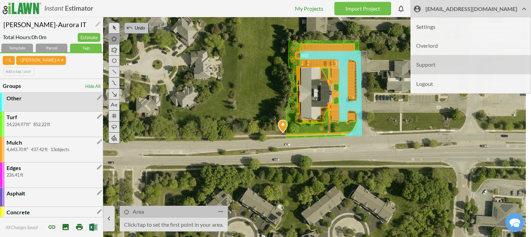 The image size is (531, 237). What do you see at coordinates (309, 8) in the screenshot?
I see `a: My Projects` at bounding box center [309, 8].